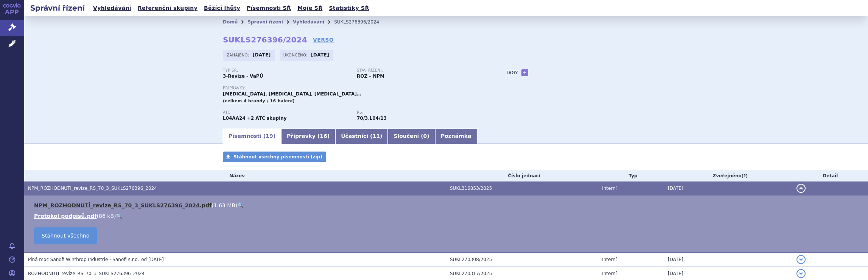  What do you see at coordinates (323, 40) in the screenshot?
I see `a: VERSO` at bounding box center [323, 40].